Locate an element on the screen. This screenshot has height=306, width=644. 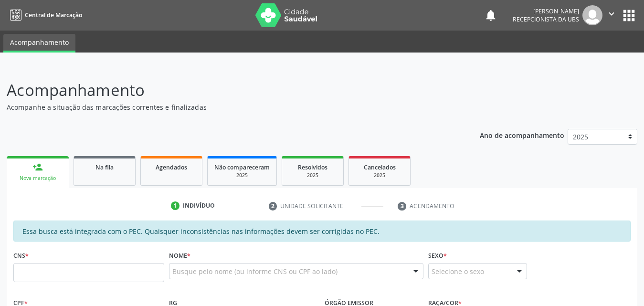
span: Busque pelo nome (ou informe CNS ou CPF ao lado) is located at coordinates (255, 271).